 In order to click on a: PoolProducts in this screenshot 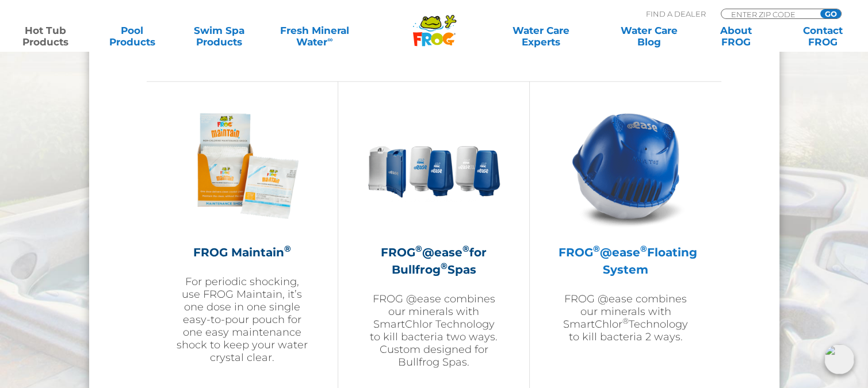, I will do `click(132, 36)`.